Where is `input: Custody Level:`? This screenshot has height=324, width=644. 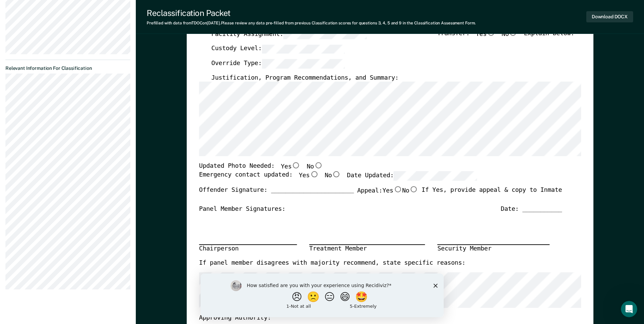 input: Custody Level: is located at coordinates (303, 49).